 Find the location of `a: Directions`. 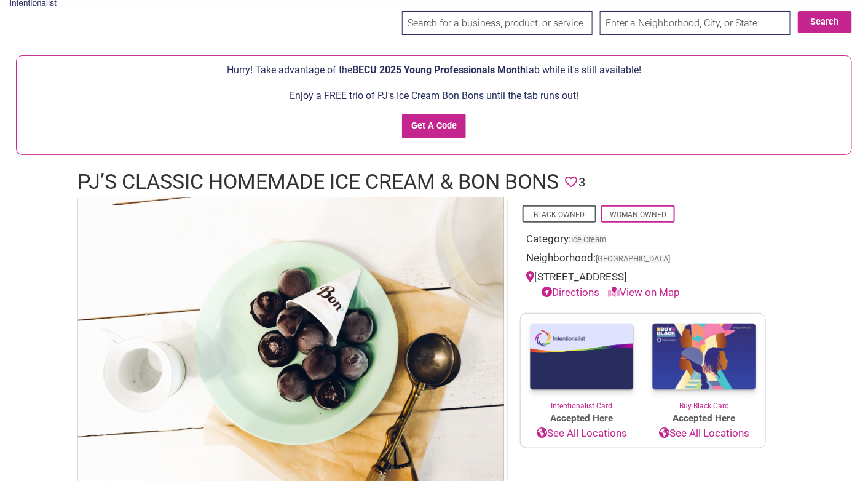

a: Directions is located at coordinates (571, 292).